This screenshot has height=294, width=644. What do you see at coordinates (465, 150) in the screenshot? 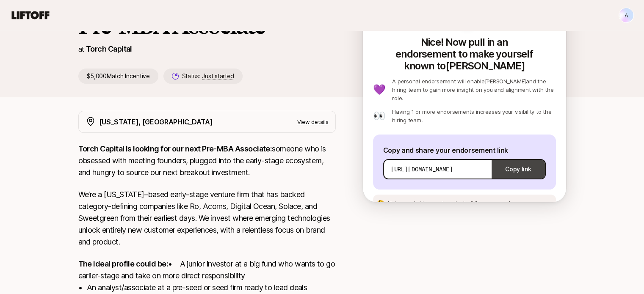
I see `p: Copy and share your endorsement link` at bounding box center [465, 150].